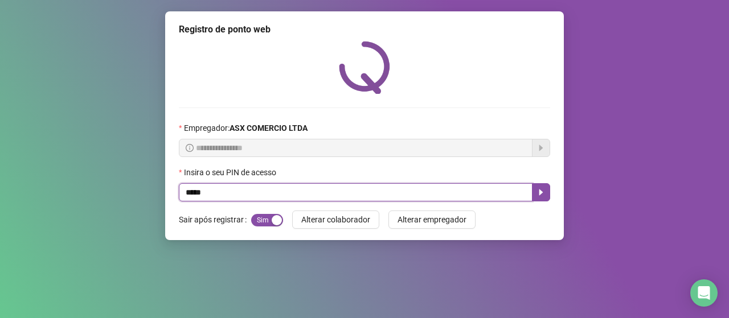  What do you see at coordinates (335, 220) in the screenshot?
I see `button: Alterar colaborador` at bounding box center [335, 220].